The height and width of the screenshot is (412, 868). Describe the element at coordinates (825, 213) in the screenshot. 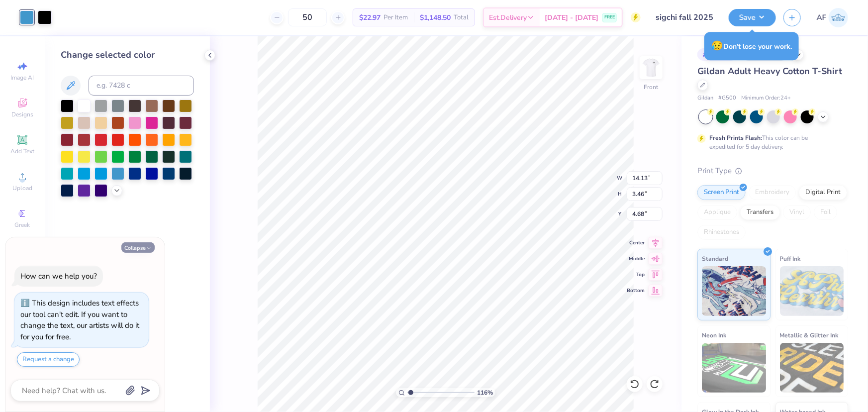

I see `div: Foil` at that location.